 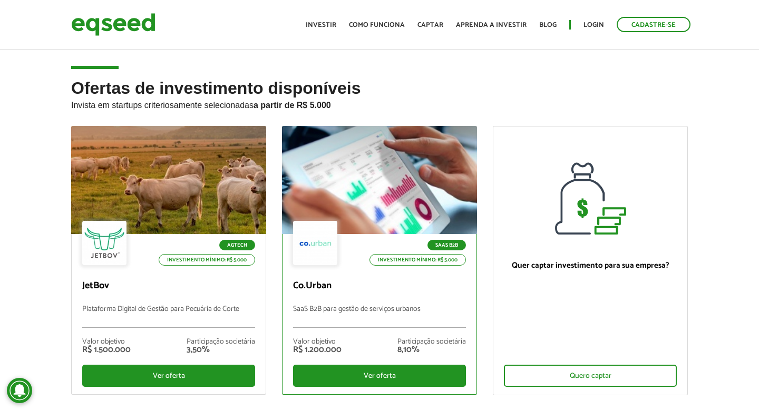 I want to click on a: Aprenda a investir, so click(x=491, y=25).